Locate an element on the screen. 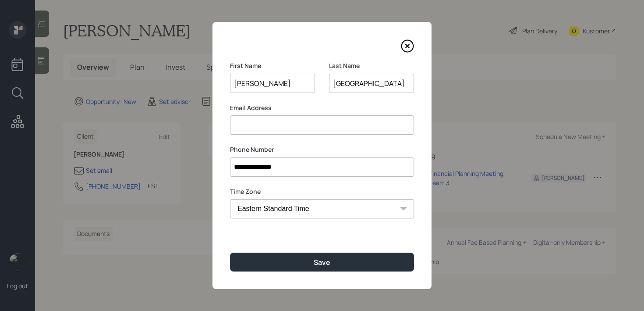 This screenshot has width=644, height=311. label: Last Name is located at coordinates (371, 66).